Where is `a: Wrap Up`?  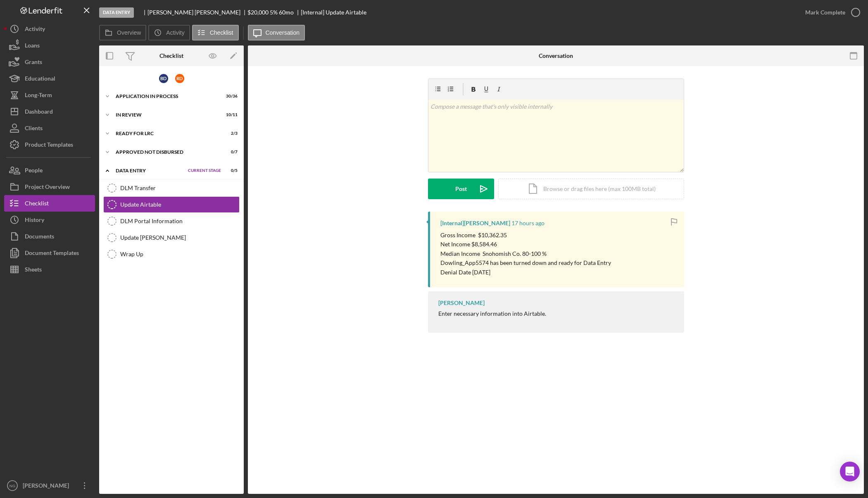 a: Wrap Up is located at coordinates (172, 255).